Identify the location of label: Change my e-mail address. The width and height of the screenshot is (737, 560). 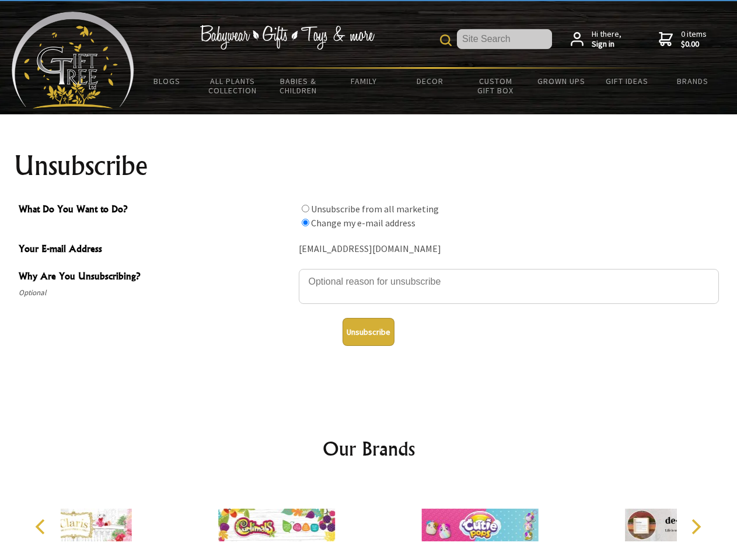
(363, 223).